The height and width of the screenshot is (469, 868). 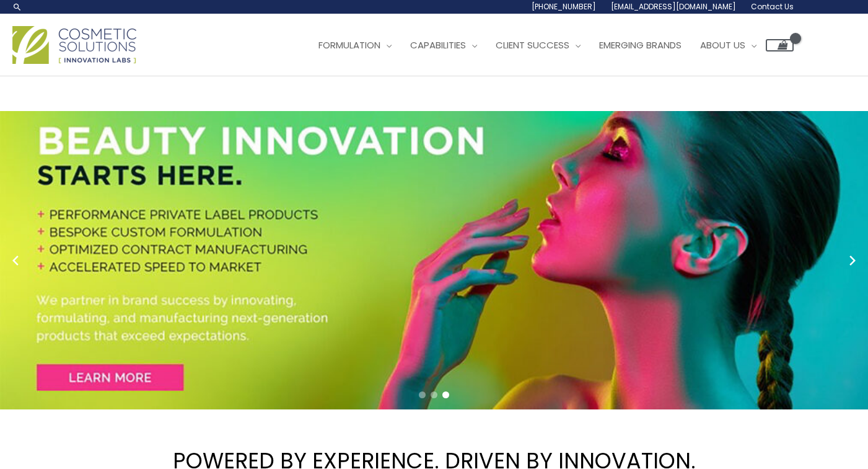 I want to click on nav: Site Navigation, so click(x=547, y=45).